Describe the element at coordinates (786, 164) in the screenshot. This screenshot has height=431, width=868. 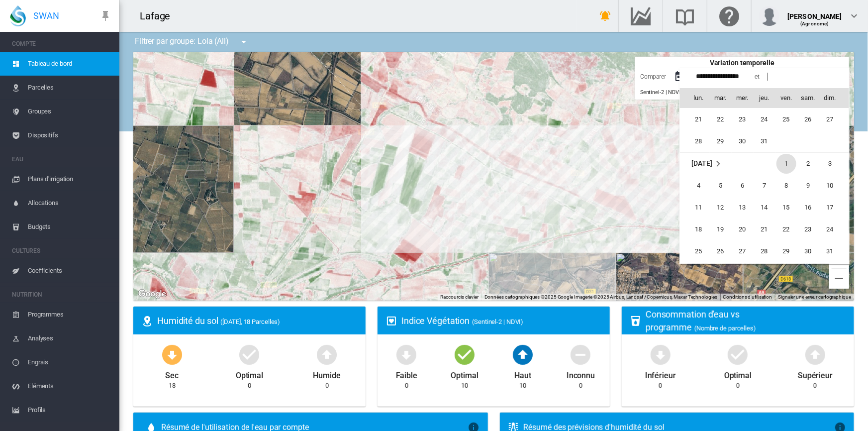
I see `span: 1` at that location.